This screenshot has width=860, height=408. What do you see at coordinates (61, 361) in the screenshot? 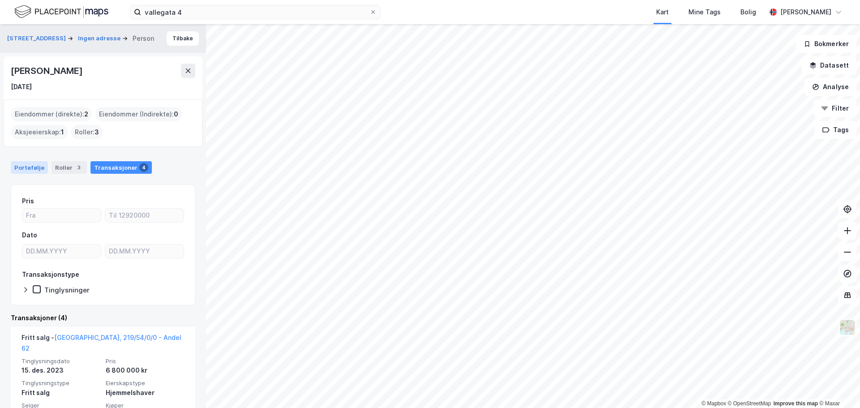
I see `span: Tinglysningsdato` at bounding box center [61, 361].